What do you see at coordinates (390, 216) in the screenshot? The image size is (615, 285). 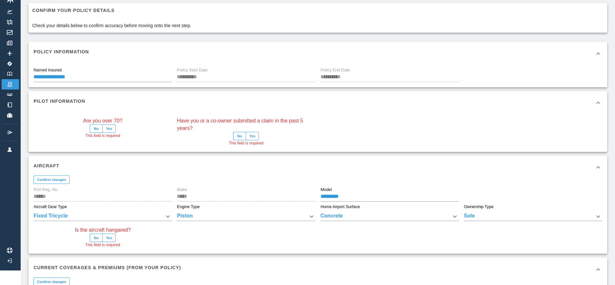 I see `div: Concrete` at bounding box center [390, 216].